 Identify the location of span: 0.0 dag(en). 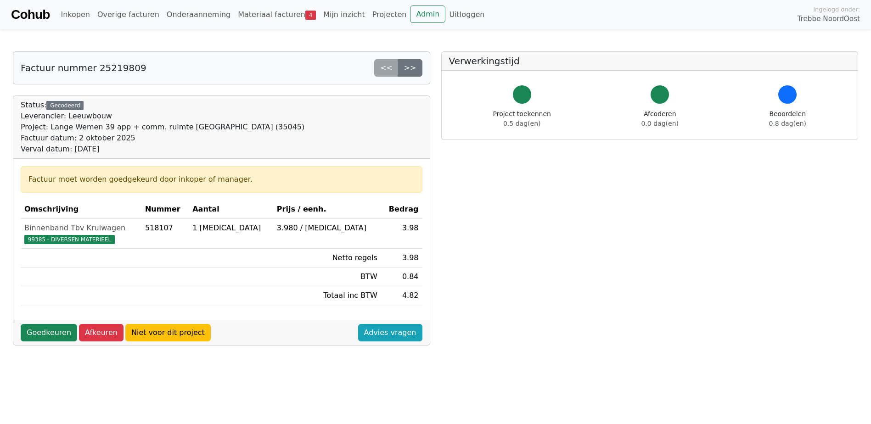
(660, 123).